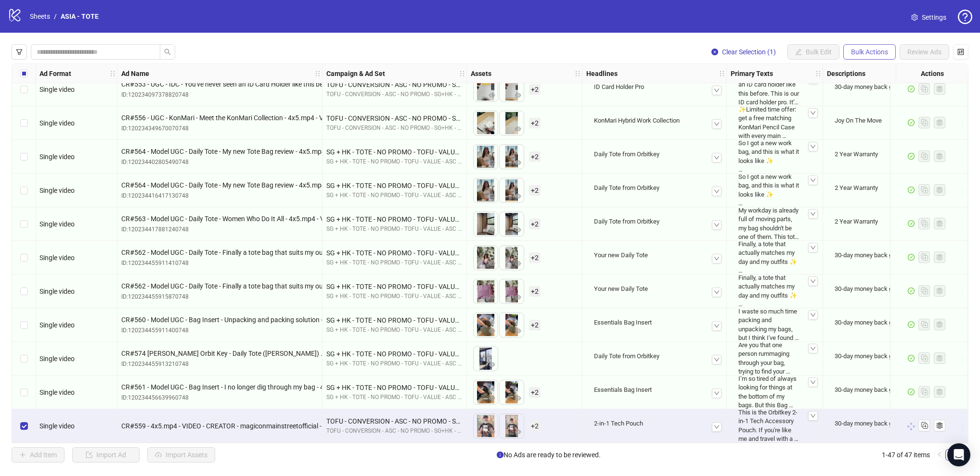 The width and height of the screenshot is (980, 476). Describe the element at coordinates (775, 392) in the screenshot. I see `div: I’m so tired of always looking for things at the bottom of my bags. But this Bag Insert has chang...` at that location.